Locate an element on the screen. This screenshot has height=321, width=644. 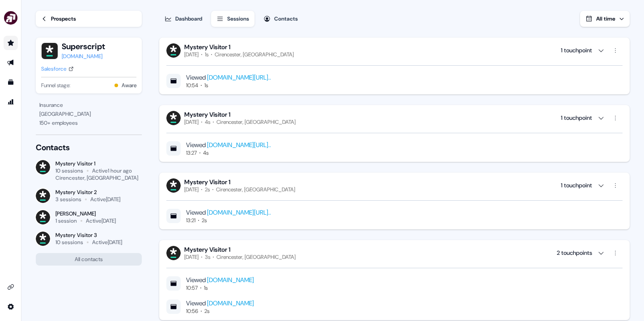
button: Superscript is located at coordinates (83, 46).